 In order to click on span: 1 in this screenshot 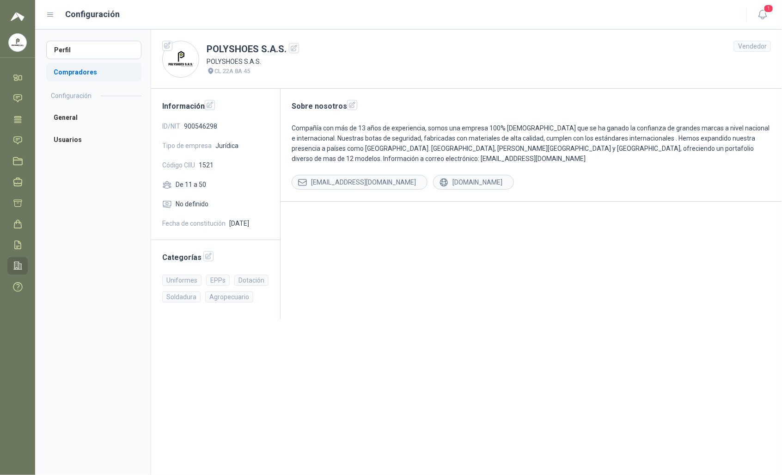, I will do `click(769, 8)`.